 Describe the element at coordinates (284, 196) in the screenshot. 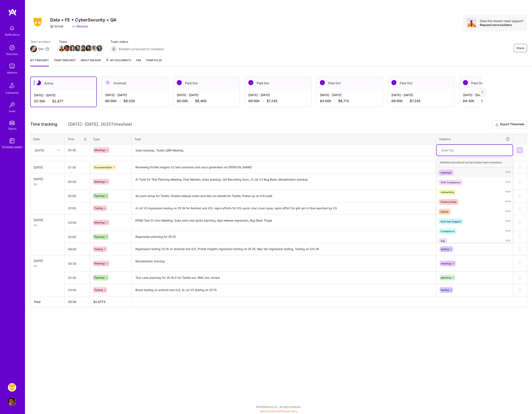

I see `textarea: Account setup for Testlio, finalize release notes and test run details for Testlio, Follow up on ...` at that location.